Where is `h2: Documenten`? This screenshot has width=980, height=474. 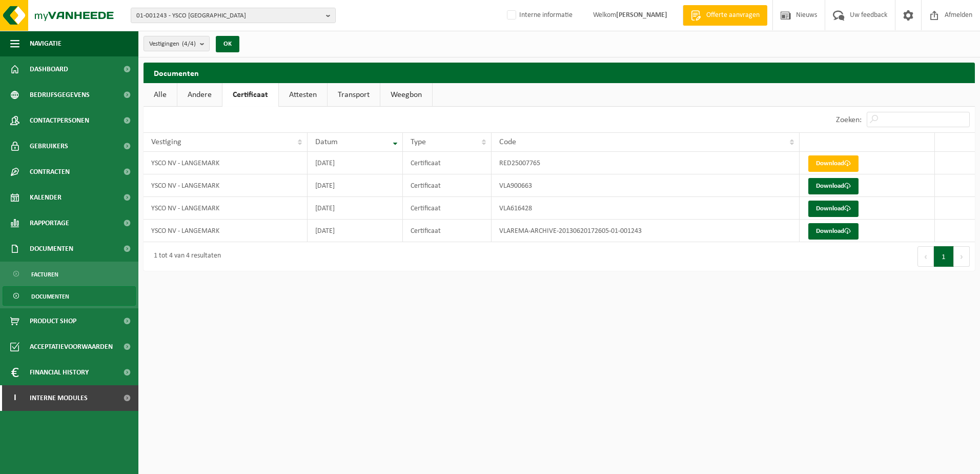 h2: Documenten is located at coordinates (559, 72).